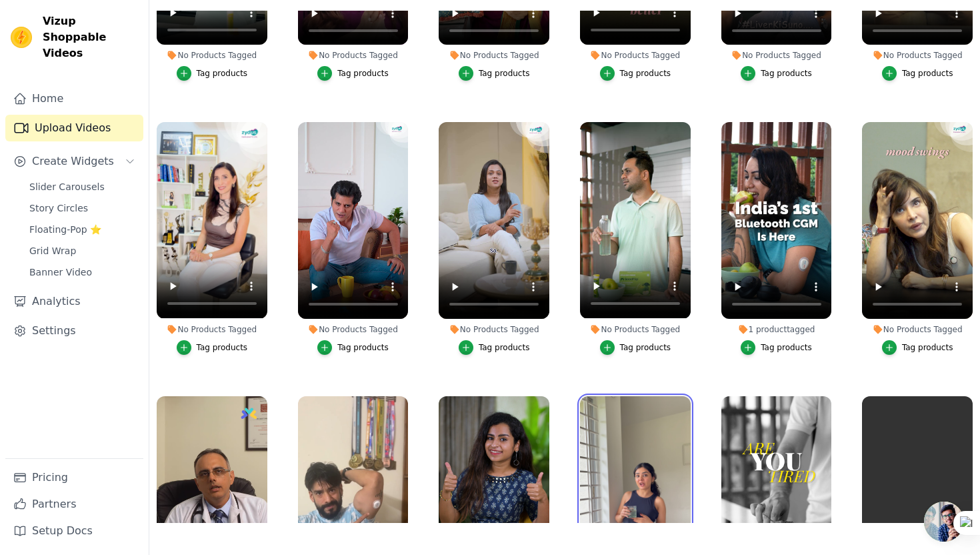  What do you see at coordinates (74, 98) in the screenshot?
I see `a: Home` at bounding box center [74, 98].